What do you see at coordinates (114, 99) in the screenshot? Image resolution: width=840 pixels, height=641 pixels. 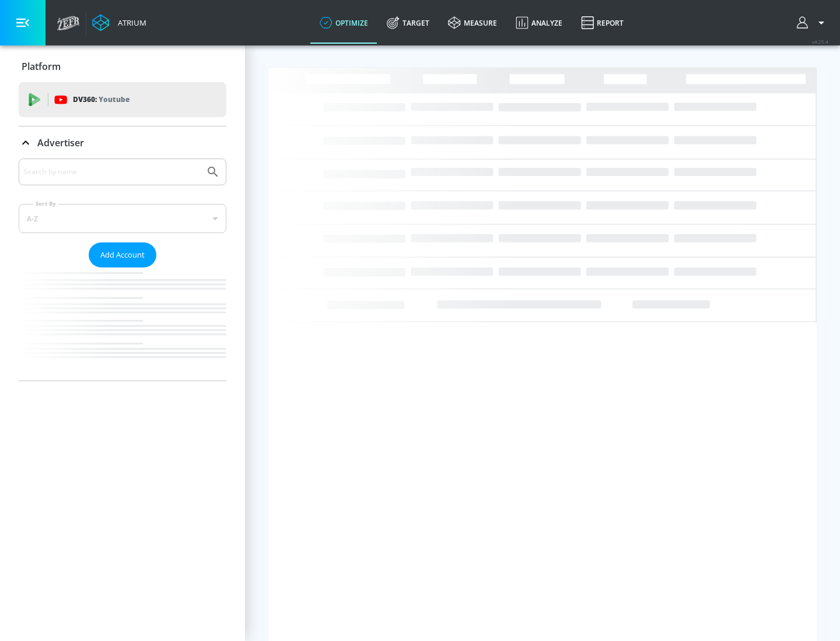 I see `p: Youtube` at bounding box center [114, 99].